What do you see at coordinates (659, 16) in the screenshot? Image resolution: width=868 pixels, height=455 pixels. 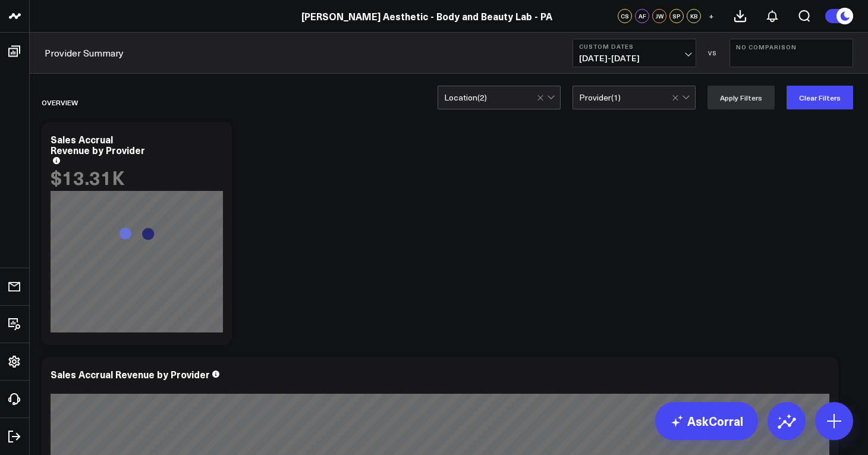 I see `div: JW` at bounding box center [659, 16].